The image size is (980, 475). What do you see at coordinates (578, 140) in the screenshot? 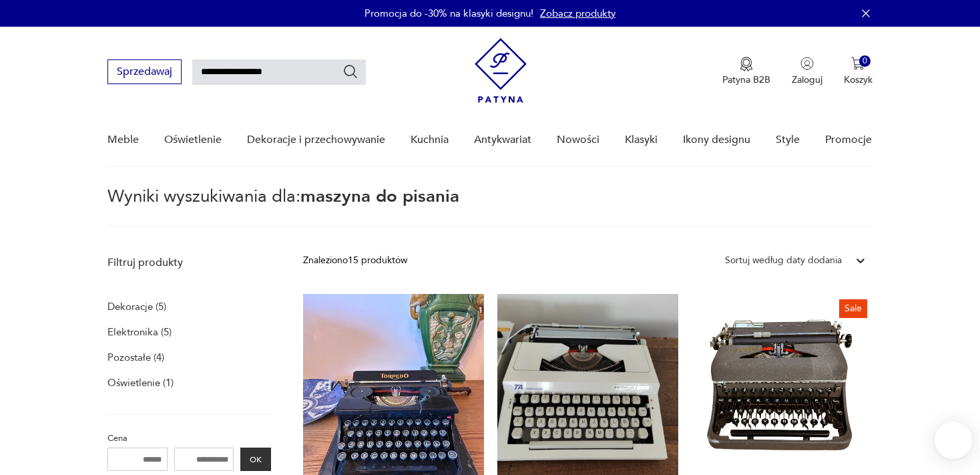
I see `a: Nowości` at bounding box center [578, 140].